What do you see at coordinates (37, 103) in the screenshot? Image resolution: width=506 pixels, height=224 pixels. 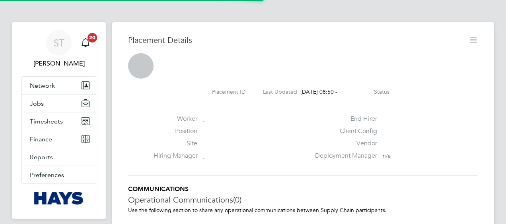 I see `span: Jobs` at bounding box center [37, 103].